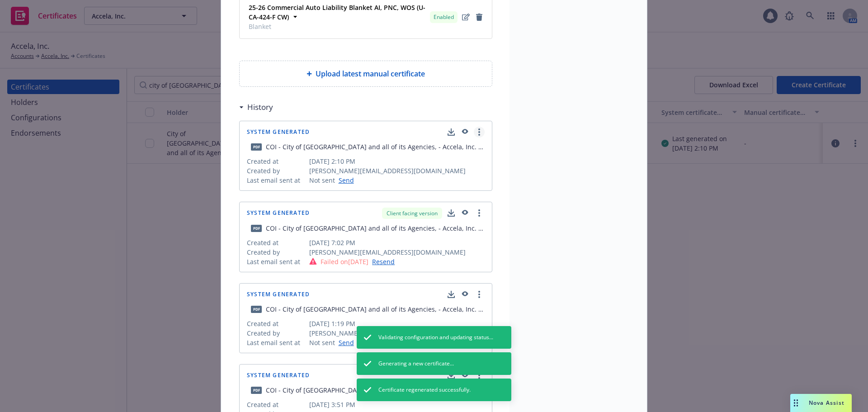 Image resolution: width=868 pixels, height=412 pixels. Describe the element at coordinates (465, 17) in the screenshot. I see `a: edit` at that location.